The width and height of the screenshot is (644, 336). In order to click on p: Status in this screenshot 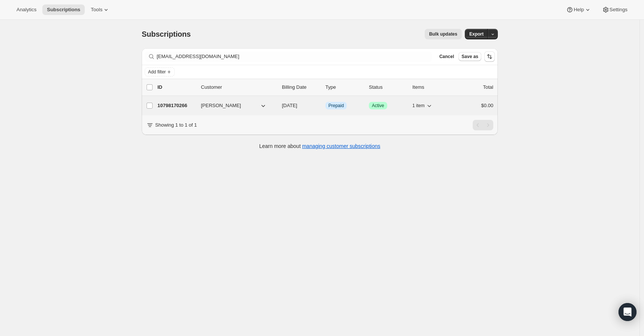, I will do `click(388, 87)`.